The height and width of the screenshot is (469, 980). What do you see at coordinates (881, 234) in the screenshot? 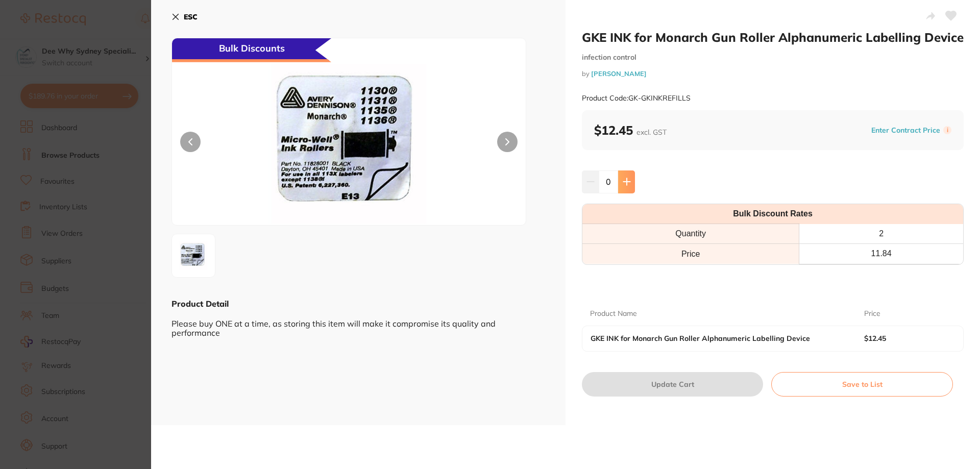
I see `th: 2` at bounding box center [881, 234].